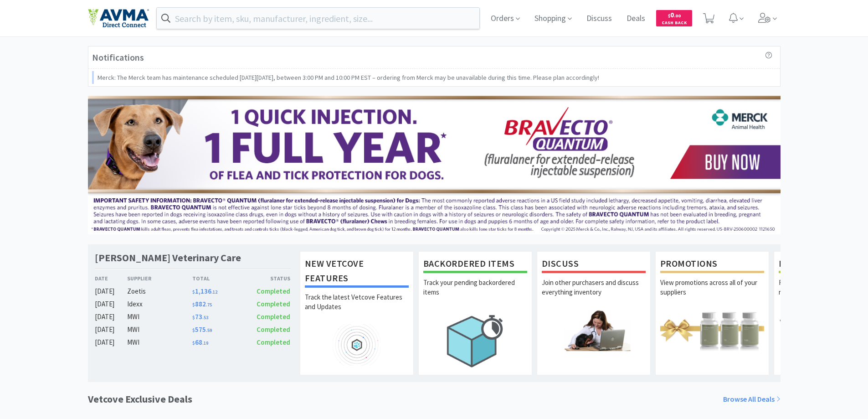 The width and height of the screenshot is (868, 419). Describe the element at coordinates (160, 304) in the screenshot. I see `div: Idexx` at that location.